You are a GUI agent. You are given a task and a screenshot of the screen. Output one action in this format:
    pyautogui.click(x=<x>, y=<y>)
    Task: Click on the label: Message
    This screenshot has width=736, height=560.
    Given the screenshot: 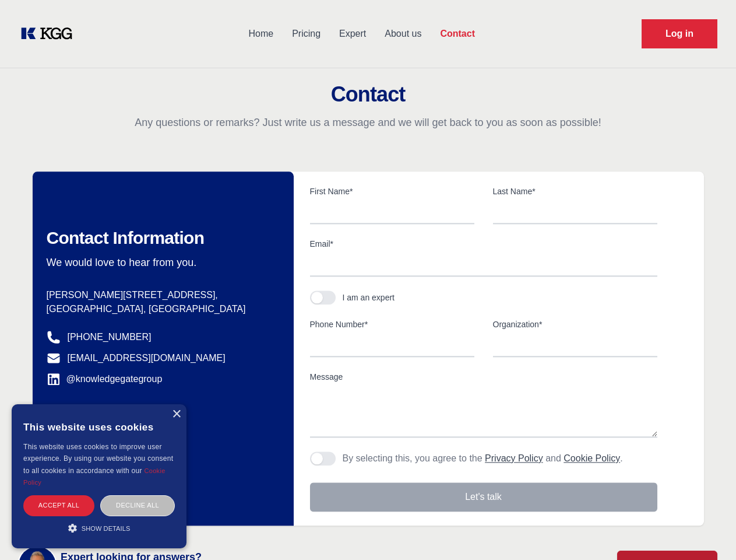 What is the action you would take?
    pyautogui.click(x=484, y=377)
    